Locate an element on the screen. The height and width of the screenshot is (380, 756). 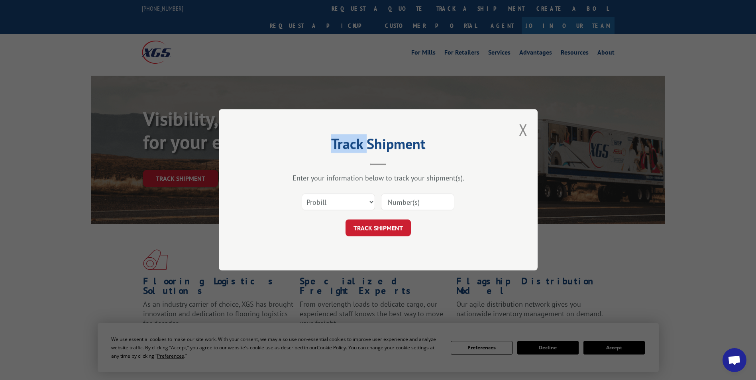
h2: Track Shipment is located at coordinates (378, 146).